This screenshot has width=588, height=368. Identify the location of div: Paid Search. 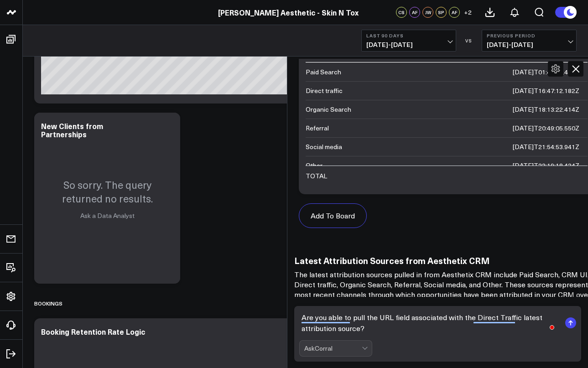
(323, 72).